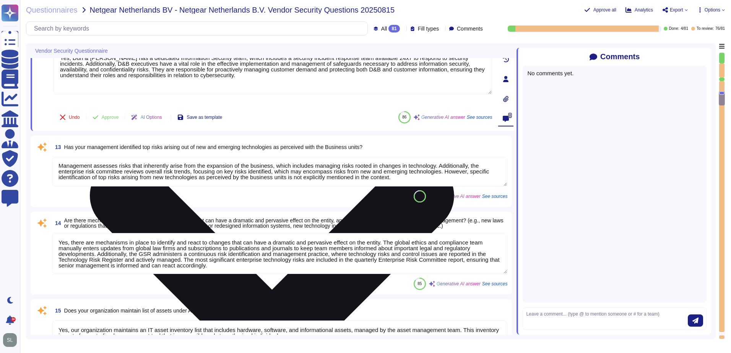 The width and height of the screenshot is (731, 353). I want to click on div: 9+, so click(13, 320).